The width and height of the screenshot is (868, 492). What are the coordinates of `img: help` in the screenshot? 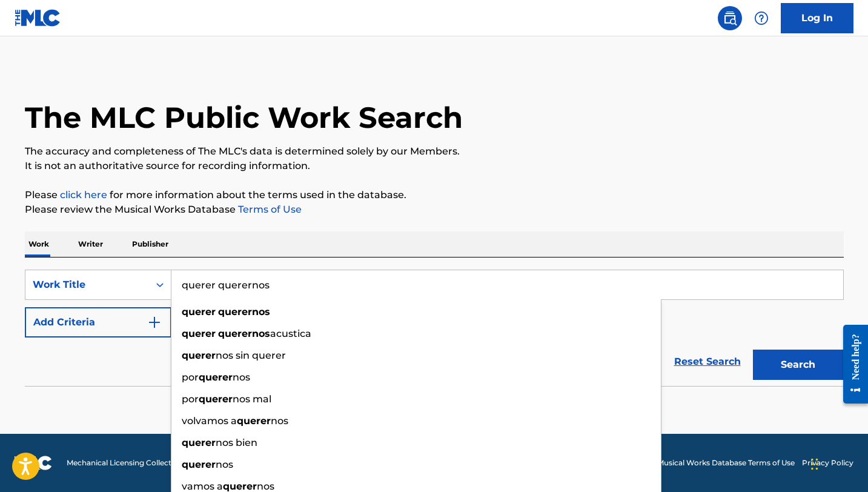 It's located at (761, 19).